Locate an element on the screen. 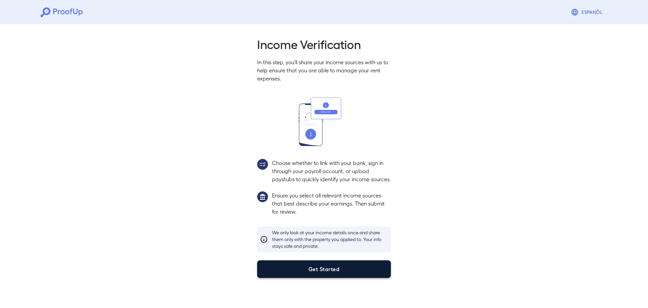  h2: Income Verification is located at coordinates (324, 44).